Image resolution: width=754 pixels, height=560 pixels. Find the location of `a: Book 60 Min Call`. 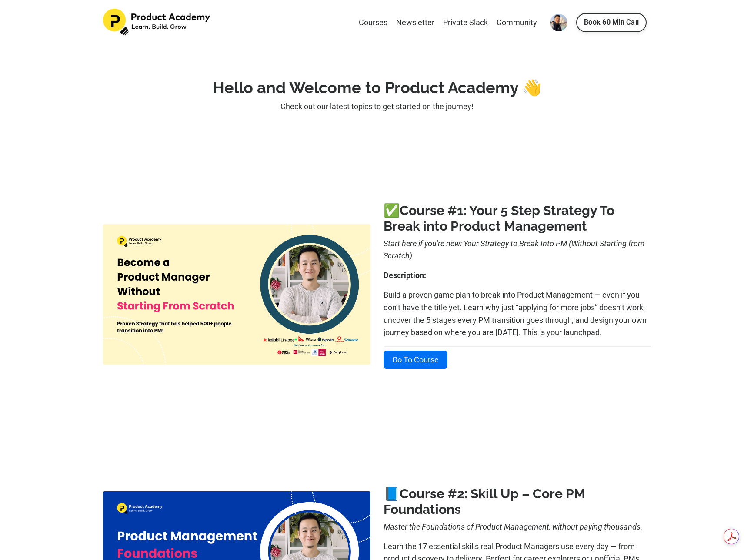

a: Book 60 Min Call is located at coordinates (611, 23).